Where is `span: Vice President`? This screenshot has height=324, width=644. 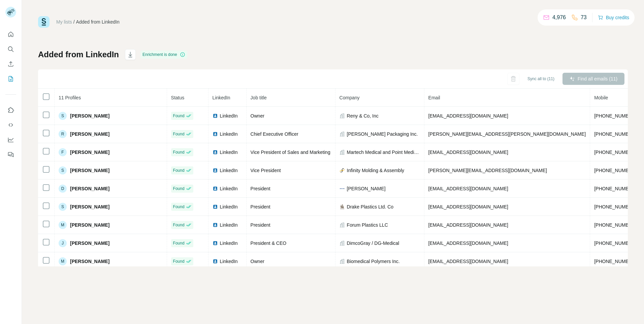 span: Vice President is located at coordinates (266, 170).